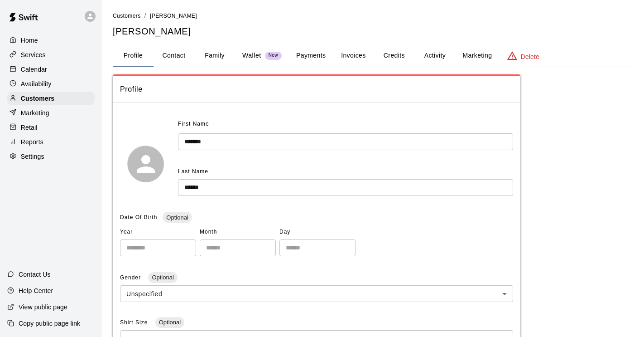  I want to click on p: Customers, so click(38, 98).